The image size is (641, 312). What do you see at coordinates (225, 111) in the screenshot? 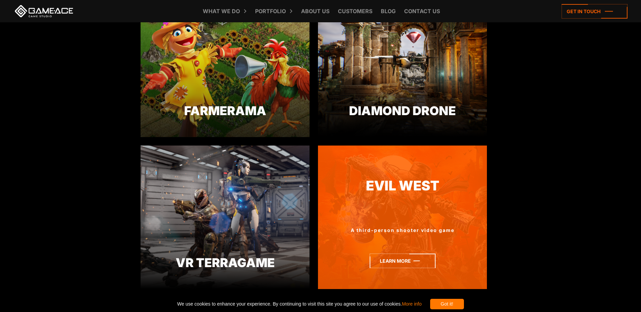
I see `div: Farmerama` at bounding box center [225, 111].